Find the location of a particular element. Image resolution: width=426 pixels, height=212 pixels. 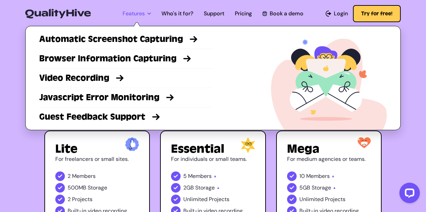

span: 5 is located at coordinates (185, 177).